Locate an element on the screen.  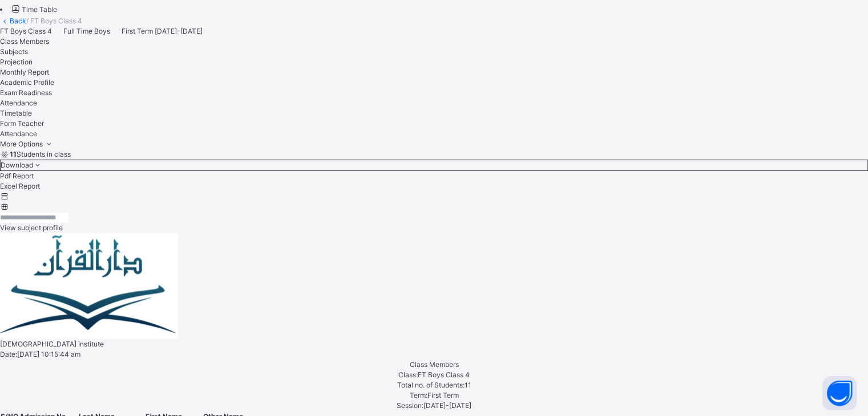
span: Class: is located at coordinates (408, 375).